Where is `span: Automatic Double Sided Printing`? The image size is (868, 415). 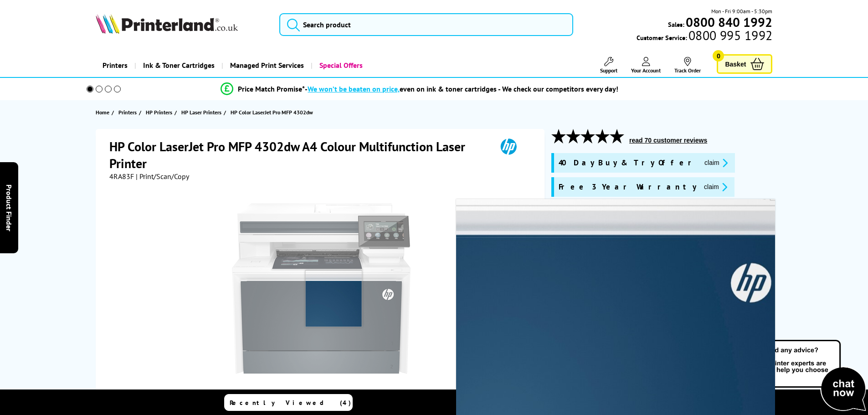
span: Automatic Double Sided Printing is located at coordinates (717, 293).